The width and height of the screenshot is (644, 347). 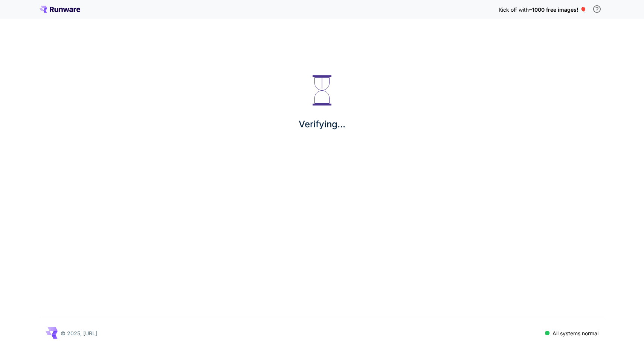 I want to click on button: In order to qualify for free credit, you need to sign up with a business email address and click ..., so click(x=597, y=9).